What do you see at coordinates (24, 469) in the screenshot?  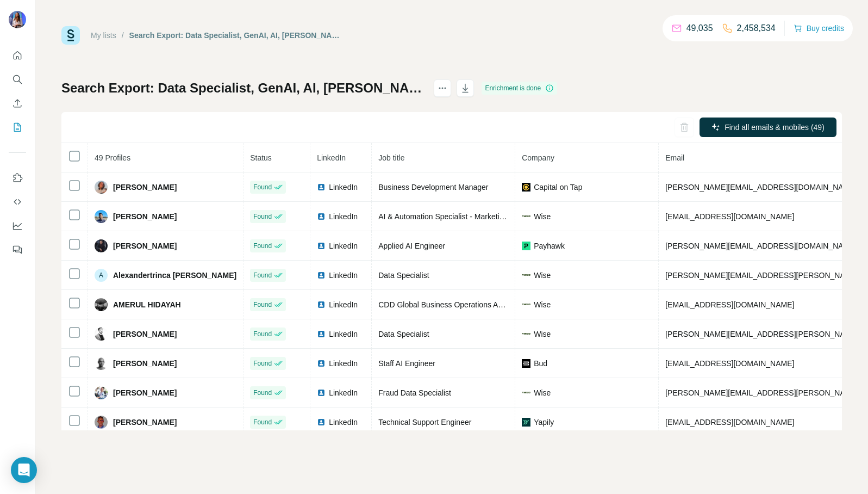 I see `div: Open Intercom Messenger` at bounding box center [24, 469].